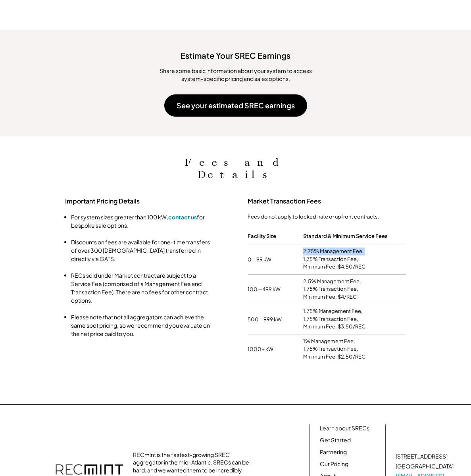 Image resolution: width=471 pixels, height=476 pixels. I want to click on div: Standard & Minimum Service Fees, so click(345, 236).